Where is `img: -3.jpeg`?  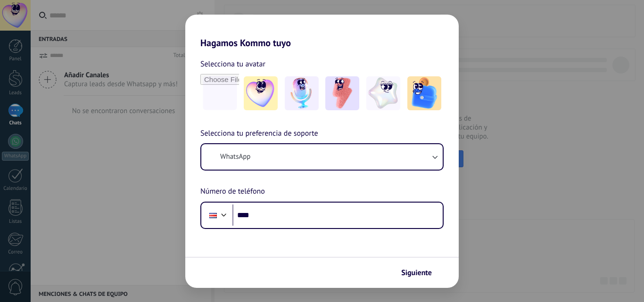 img: -3.jpeg is located at coordinates (342, 93).